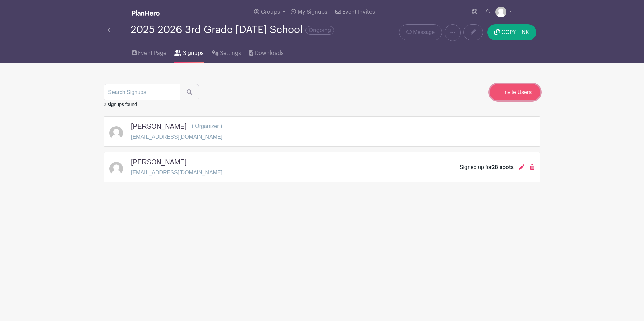  Describe the element at coordinates (515, 32) in the screenshot. I see `span: COPY LINK` at that location.